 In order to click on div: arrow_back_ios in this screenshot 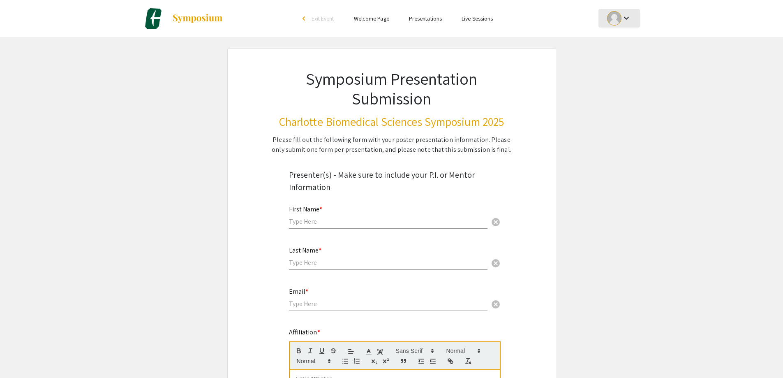, I will do `click(305, 19)`.